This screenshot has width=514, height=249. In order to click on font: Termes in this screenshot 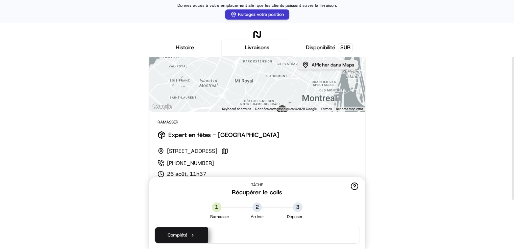, I will do `click(326, 109)`.